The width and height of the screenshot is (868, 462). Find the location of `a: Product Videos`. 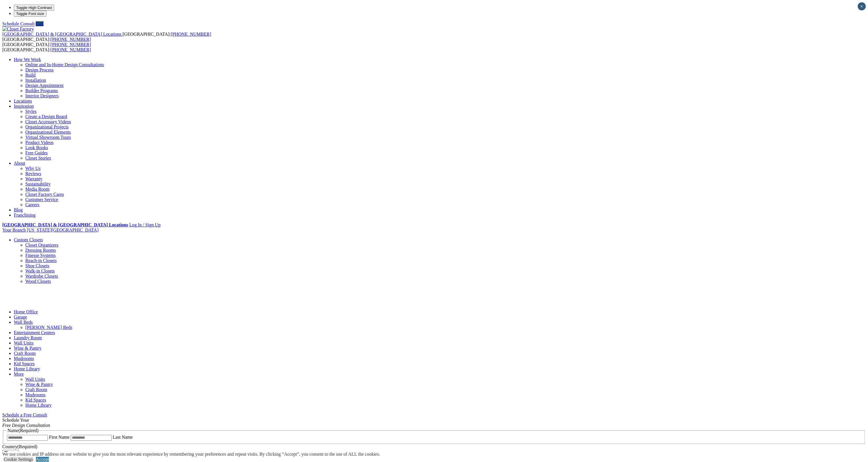

a: Product Videos is located at coordinates (40, 142).